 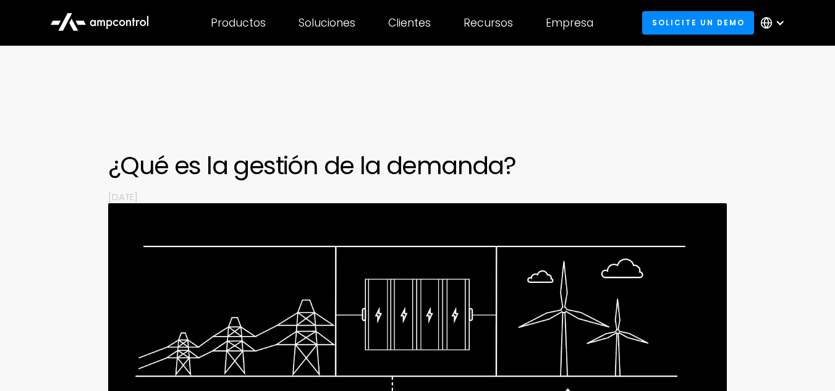 What do you see at coordinates (238, 23) in the screenshot?
I see `div: Productos` at bounding box center [238, 23].